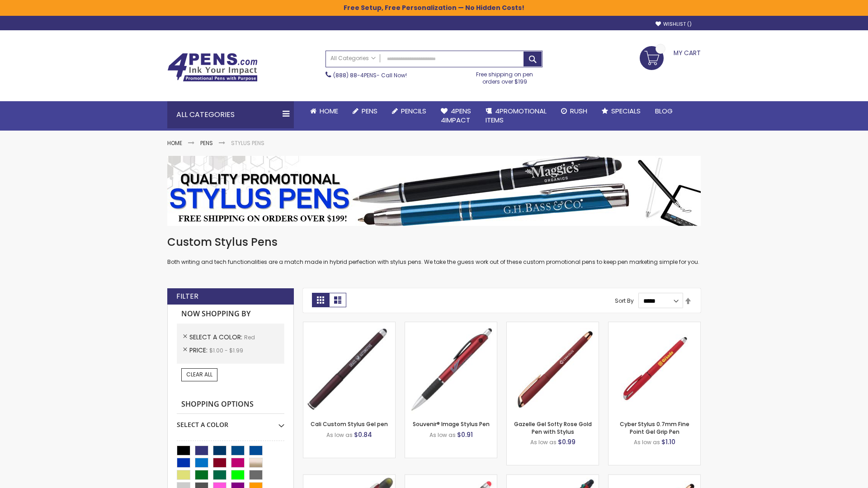 Image resolution: width=868 pixels, height=488 pixels. I want to click on a: 4PROMOTIONALITEMS, so click(515, 115).